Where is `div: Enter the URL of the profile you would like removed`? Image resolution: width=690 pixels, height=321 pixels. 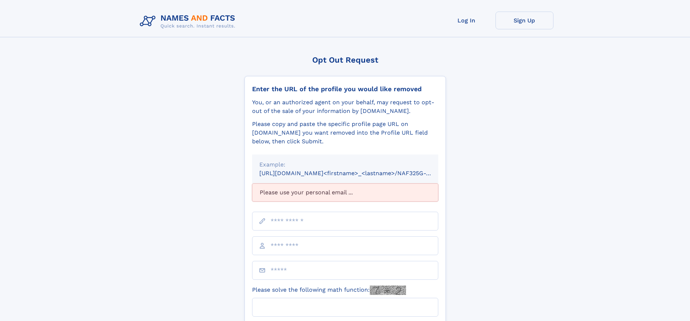 div: Enter the URL of the profile you would like removed is located at coordinates (345, 89).